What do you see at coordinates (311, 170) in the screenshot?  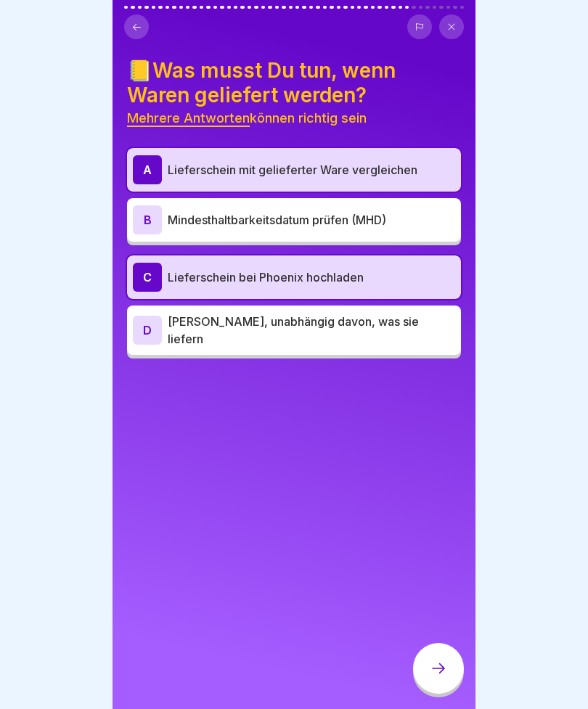 I see `p: Lieferschein mit gelieferter Ware vergleichen` at bounding box center [311, 170].